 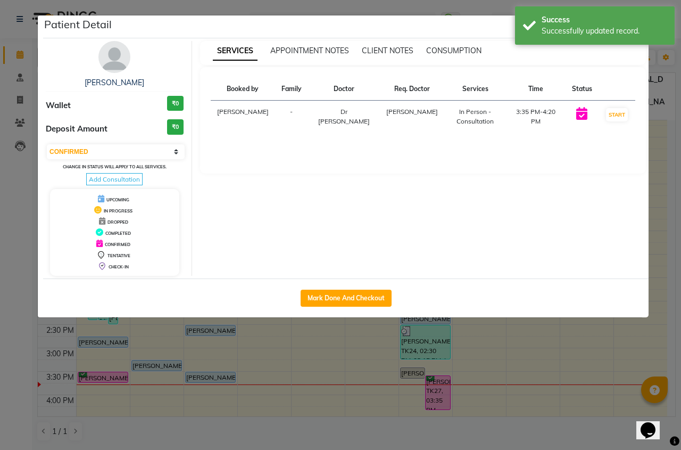 I want to click on small: Change in status will apply to all services., so click(x=114, y=167).